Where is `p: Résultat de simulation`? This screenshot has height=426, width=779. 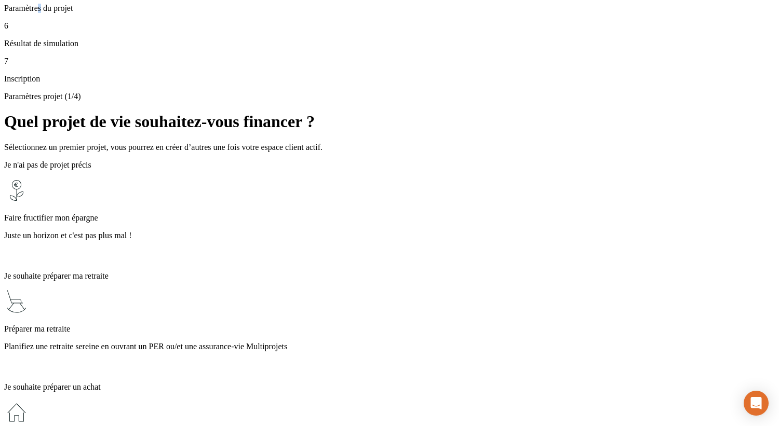 p: Résultat de simulation is located at coordinates (389, 44).